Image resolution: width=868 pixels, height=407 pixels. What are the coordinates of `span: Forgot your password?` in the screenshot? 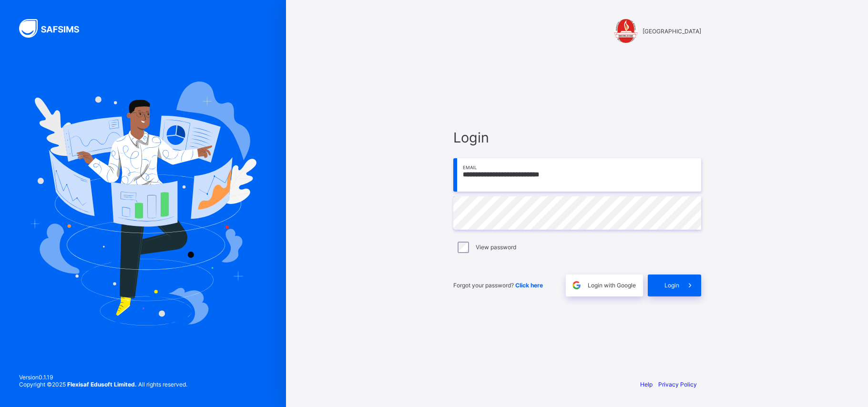 It's located at (498, 285).